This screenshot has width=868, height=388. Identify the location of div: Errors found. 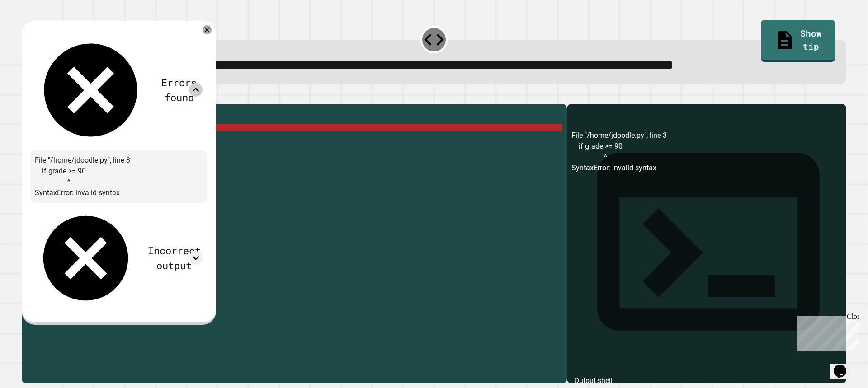
(179, 90).